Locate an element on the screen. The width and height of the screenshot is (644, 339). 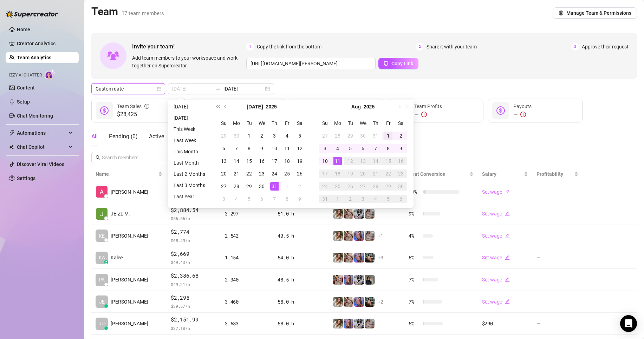
td: 2025-07-29 is located at coordinates (350, 136).